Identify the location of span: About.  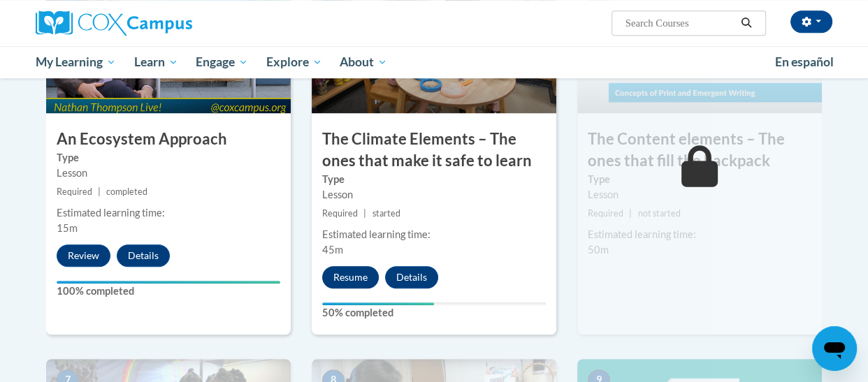
(363, 62).